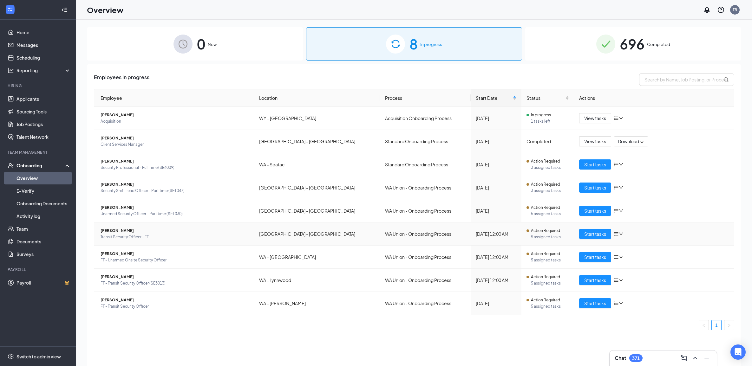 The height and width of the screenshot is (366, 752). Describe the element at coordinates (704, 326) in the screenshot. I see `button: left` at that location.